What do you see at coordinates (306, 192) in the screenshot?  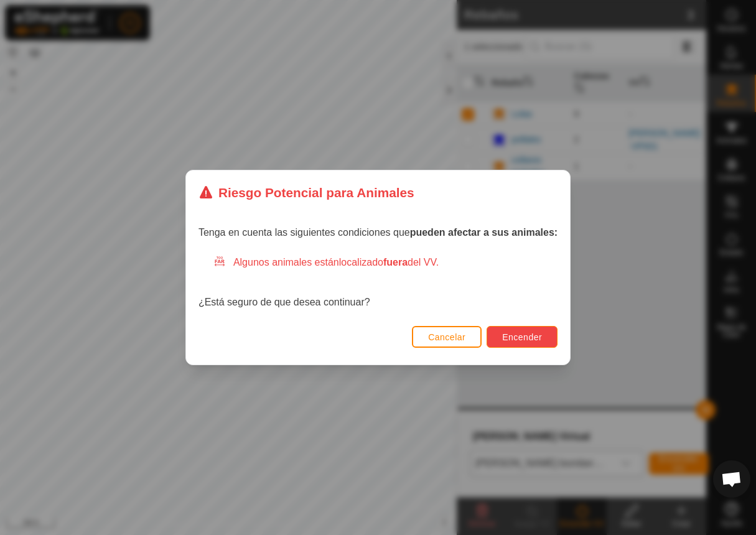 I see `div: Riesgo Potencial para Animales` at bounding box center [306, 192].